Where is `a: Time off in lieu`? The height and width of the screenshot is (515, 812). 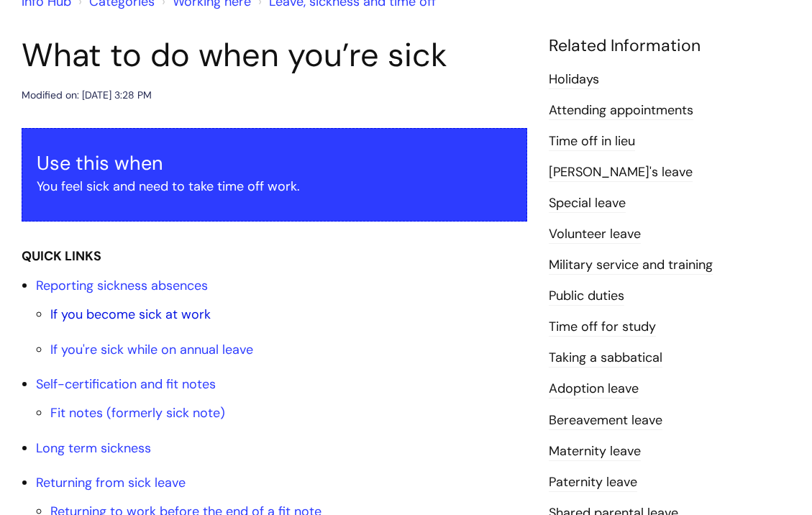
a: Time off in lieu is located at coordinates (591, 141).